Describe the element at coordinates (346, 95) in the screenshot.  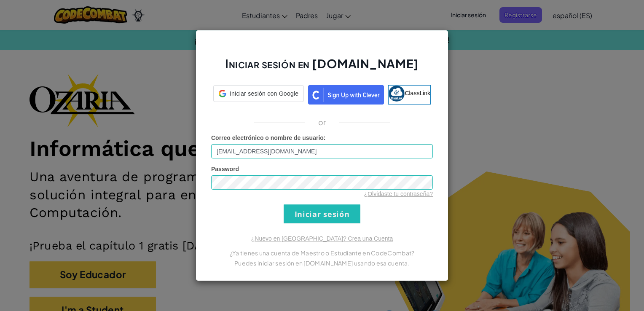
I see `img: clever_sso_button@2x.png` at that location.